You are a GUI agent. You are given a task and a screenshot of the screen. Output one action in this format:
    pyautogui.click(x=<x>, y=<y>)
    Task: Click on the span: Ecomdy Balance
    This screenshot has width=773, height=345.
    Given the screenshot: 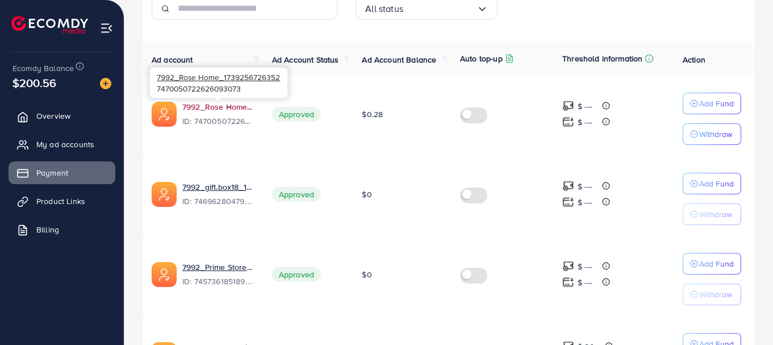 What is the action you would take?
    pyautogui.click(x=43, y=68)
    